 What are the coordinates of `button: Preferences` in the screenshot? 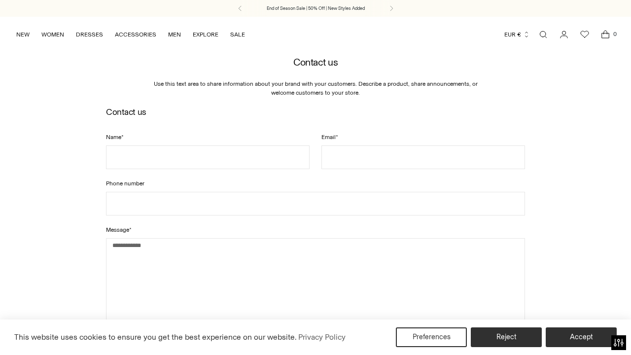 It's located at (432, 337).